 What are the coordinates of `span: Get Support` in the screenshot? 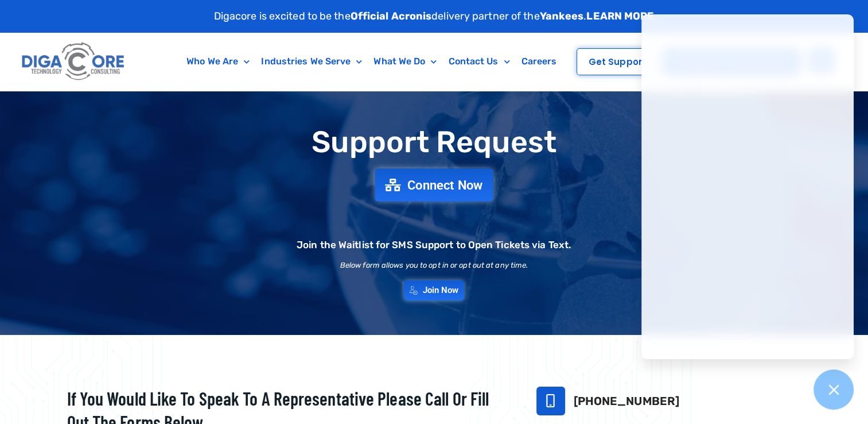 It's located at (617, 61).